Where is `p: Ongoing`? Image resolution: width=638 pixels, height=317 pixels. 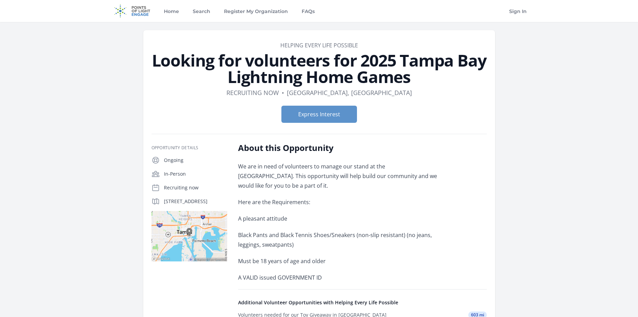
p: Ongoing is located at coordinates (195, 160).